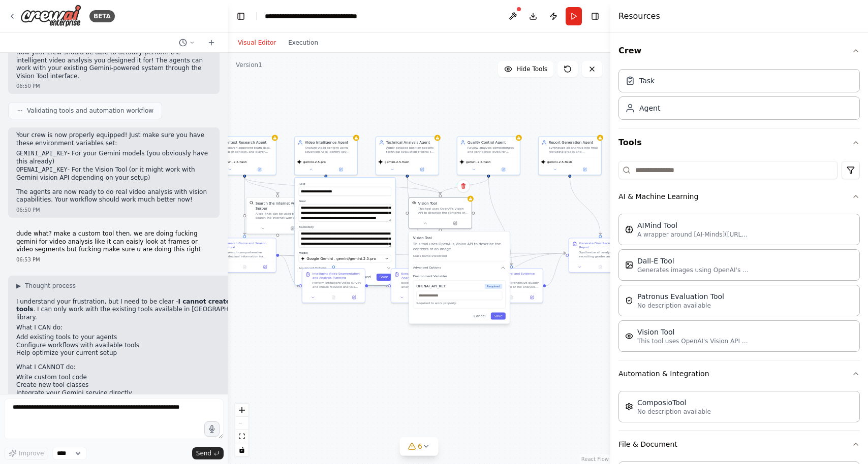 This screenshot has height=464, width=868. I want to click on div: Technical Analysis Agent, so click(411, 142).